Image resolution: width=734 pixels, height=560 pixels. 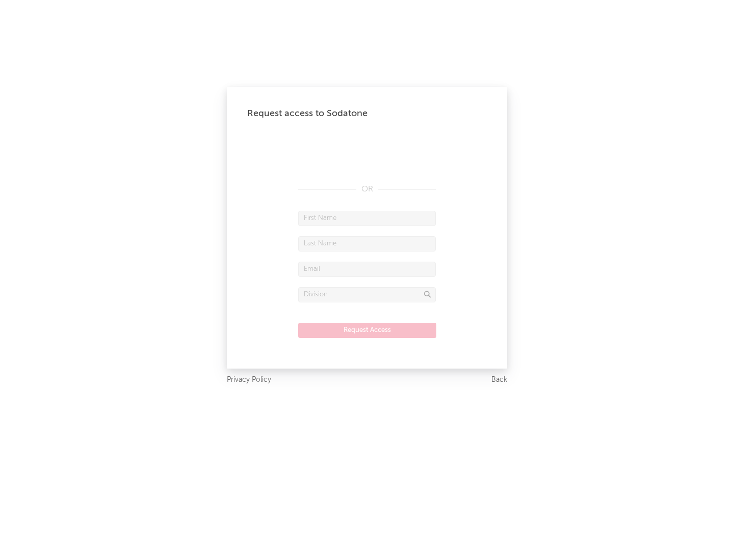 I want to click on a: Privacy Policy, so click(x=249, y=379).